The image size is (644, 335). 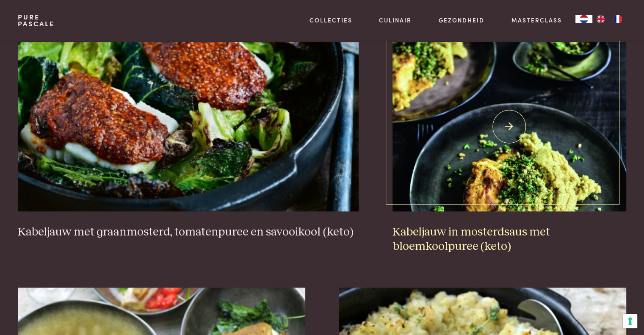 I want to click on img: Kabeljauw met graanmosterd, tomatenpuree en savooikool (keto), so click(x=188, y=127).